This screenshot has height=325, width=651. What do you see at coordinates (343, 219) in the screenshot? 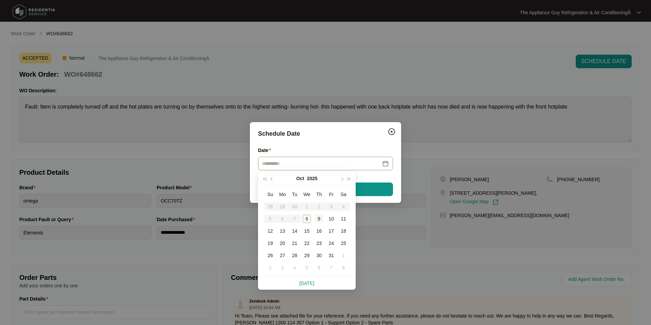
I see `div: 11` at bounding box center [343, 219].